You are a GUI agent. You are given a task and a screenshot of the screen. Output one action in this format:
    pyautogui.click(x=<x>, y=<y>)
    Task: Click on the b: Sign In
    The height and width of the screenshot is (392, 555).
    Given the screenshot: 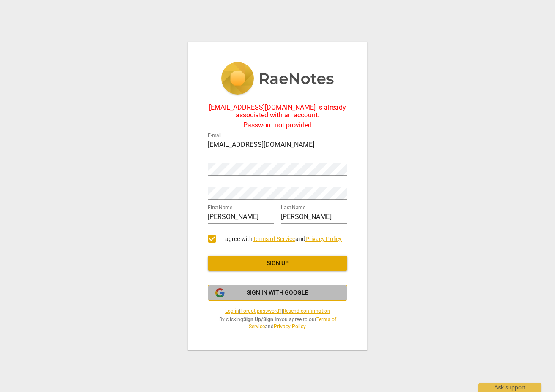 What is the action you would take?
    pyautogui.click(x=271, y=320)
    